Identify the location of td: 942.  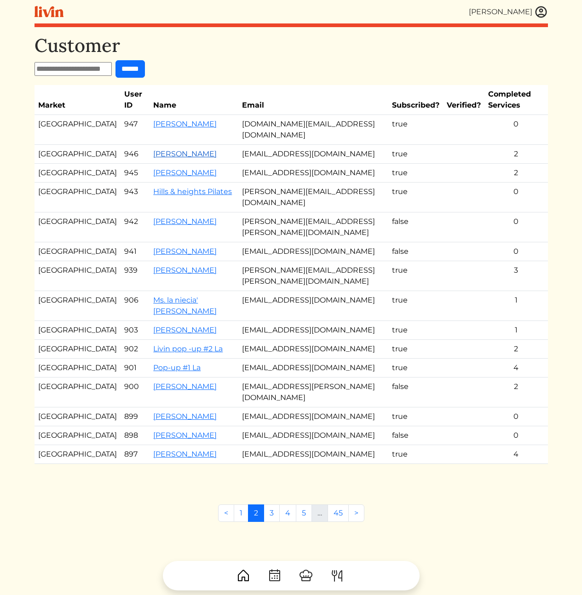
(135, 227).